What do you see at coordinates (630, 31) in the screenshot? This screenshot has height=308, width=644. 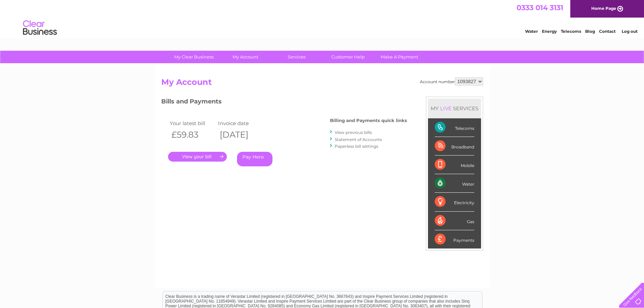 I see `a: Log out` at bounding box center [630, 31].